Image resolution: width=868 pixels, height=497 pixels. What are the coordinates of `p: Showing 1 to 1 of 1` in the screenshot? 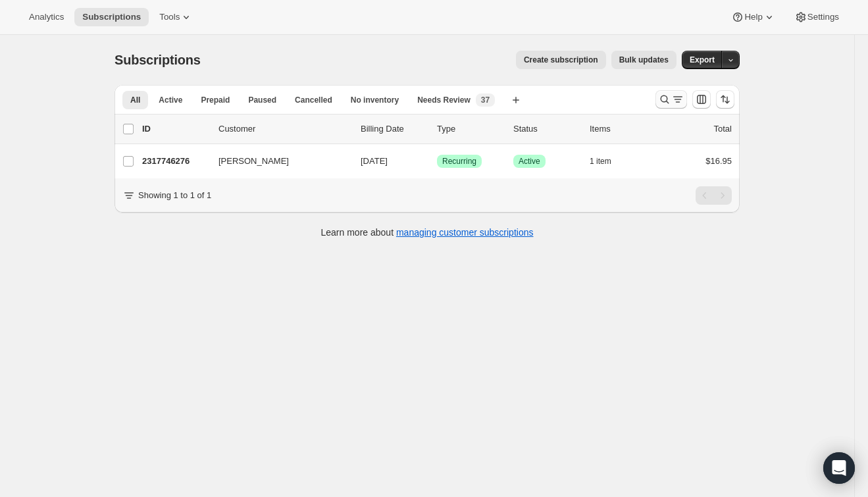 It's located at (175, 196).